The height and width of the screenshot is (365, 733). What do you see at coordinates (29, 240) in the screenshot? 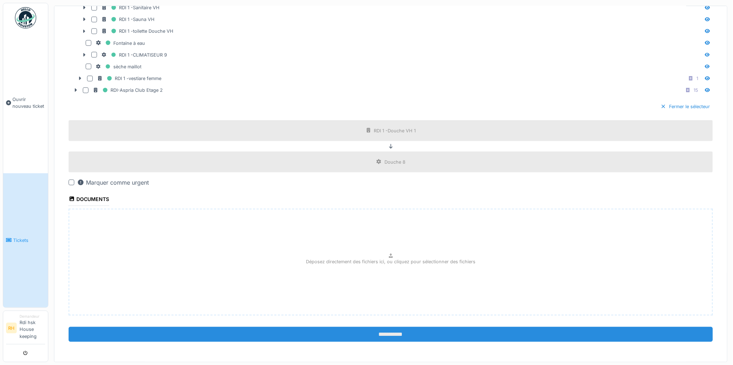
I see `span: Tickets` at bounding box center [29, 240].